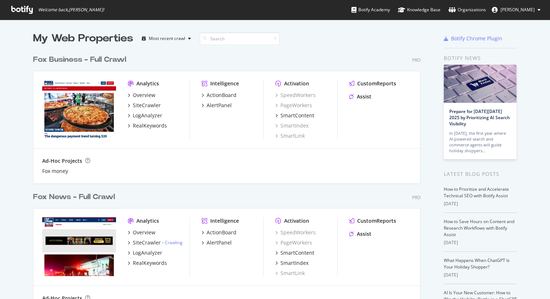  I want to click on div: Most recent crawl, so click(167, 39).